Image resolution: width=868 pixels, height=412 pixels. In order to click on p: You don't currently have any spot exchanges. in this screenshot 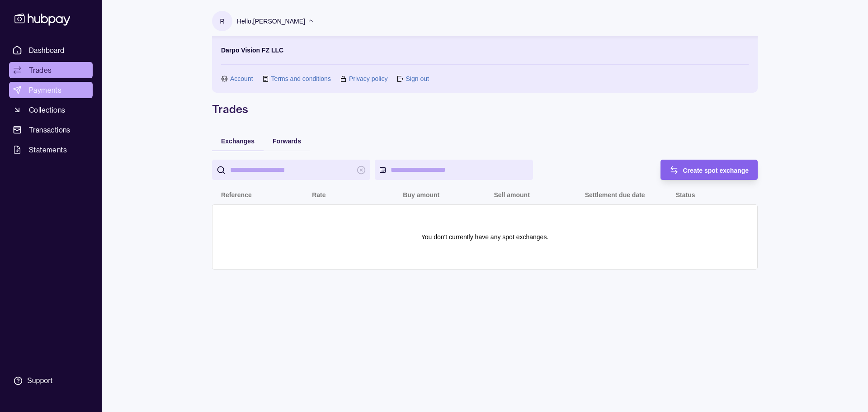, I will do `click(485, 237)`.